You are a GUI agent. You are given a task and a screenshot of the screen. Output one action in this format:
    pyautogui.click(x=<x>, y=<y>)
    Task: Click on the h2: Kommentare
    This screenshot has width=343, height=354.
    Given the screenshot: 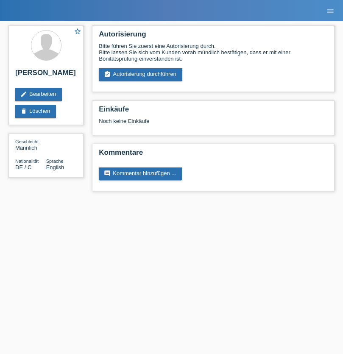 What is the action you would take?
    pyautogui.click(x=213, y=155)
    